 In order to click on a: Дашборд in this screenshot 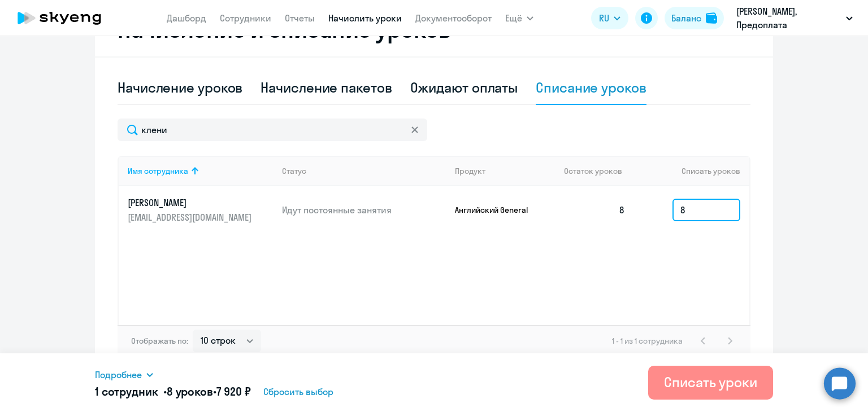, I will do `click(186, 18)`.